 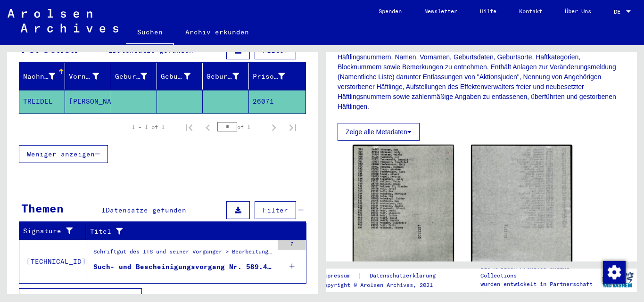 What do you see at coordinates (292, 245) in the screenshot?
I see `div: 7` at bounding box center [292, 245].